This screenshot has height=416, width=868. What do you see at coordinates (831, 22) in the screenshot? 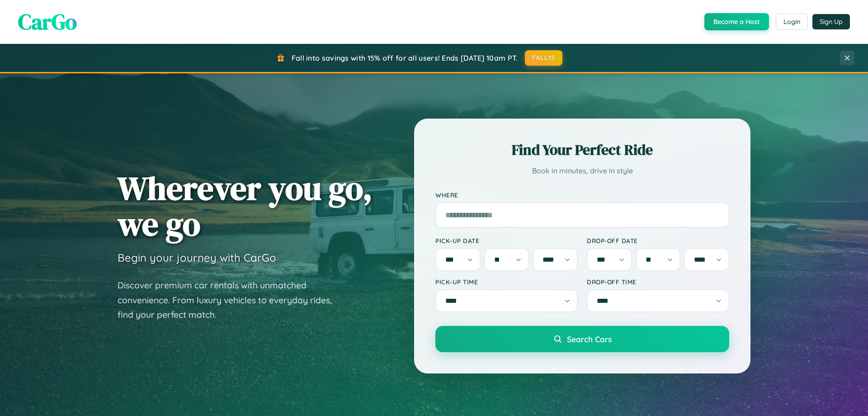
I see `button: Sign Up` at bounding box center [831, 22].